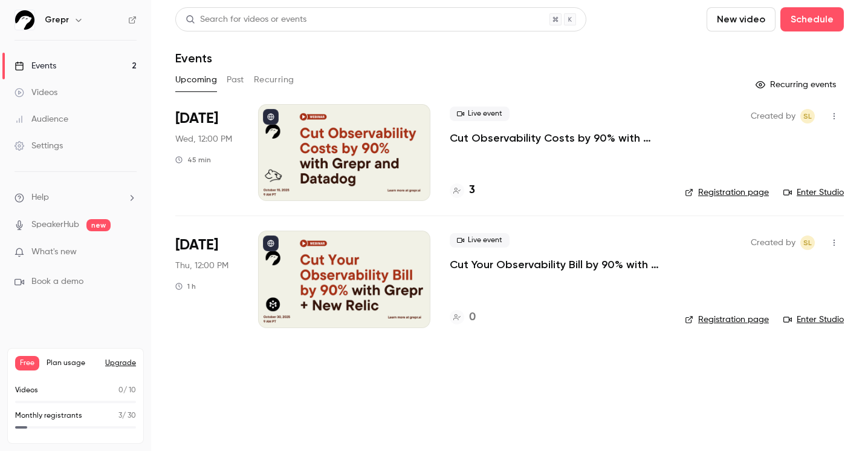  I want to click on button: Recurring events, so click(797, 85).